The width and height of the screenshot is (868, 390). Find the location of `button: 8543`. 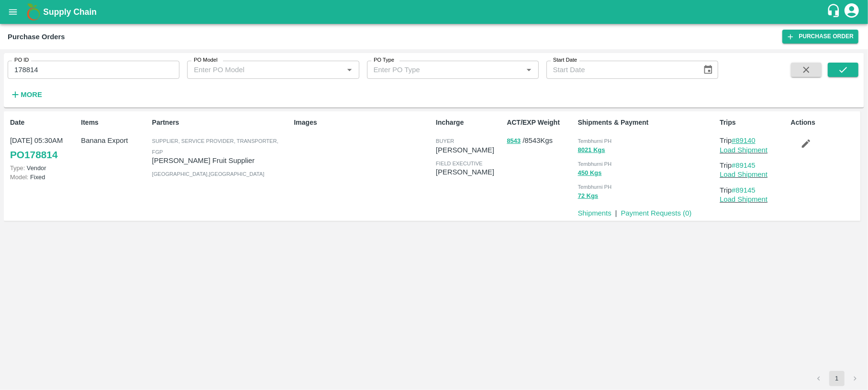

button: 8543 is located at coordinates (513, 141).